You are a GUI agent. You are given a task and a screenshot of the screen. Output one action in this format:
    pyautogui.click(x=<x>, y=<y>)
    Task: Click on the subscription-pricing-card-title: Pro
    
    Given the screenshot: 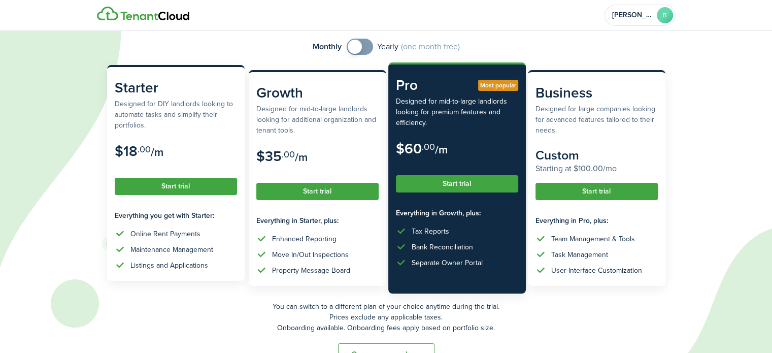 What is the action you would take?
    pyautogui.click(x=457, y=85)
    